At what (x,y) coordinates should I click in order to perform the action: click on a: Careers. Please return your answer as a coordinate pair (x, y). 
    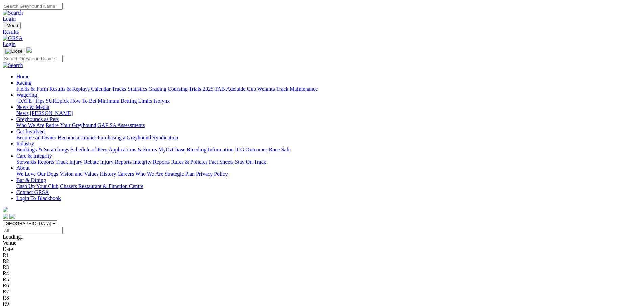
    Looking at the image, I should click on (126, 174).